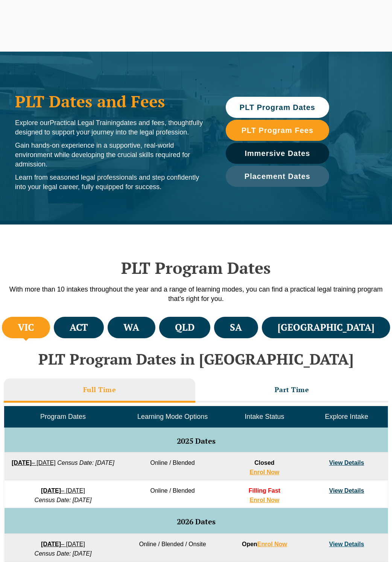  Describe the element at coordinates (277, 176) in the screenshot. I see `a: Placement Dates` at that location.